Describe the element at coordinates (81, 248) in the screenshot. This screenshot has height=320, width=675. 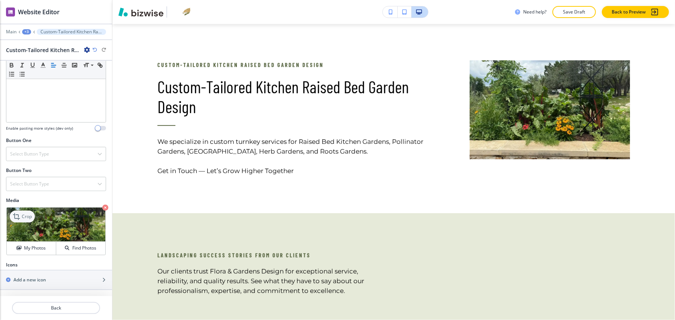
I see `button: Find Photos` at that location.